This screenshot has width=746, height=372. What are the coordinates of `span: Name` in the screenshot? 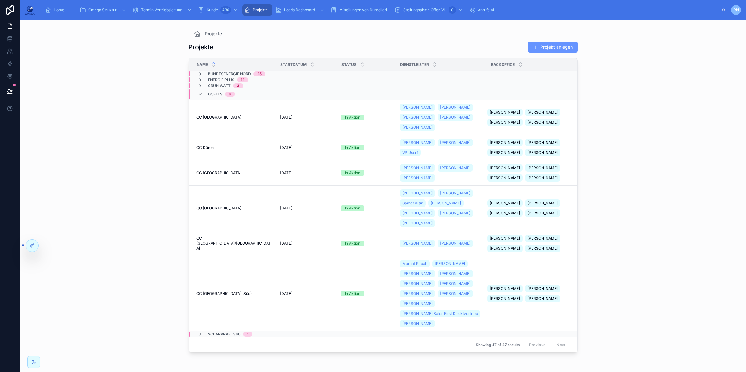 It's located at (202, 65).